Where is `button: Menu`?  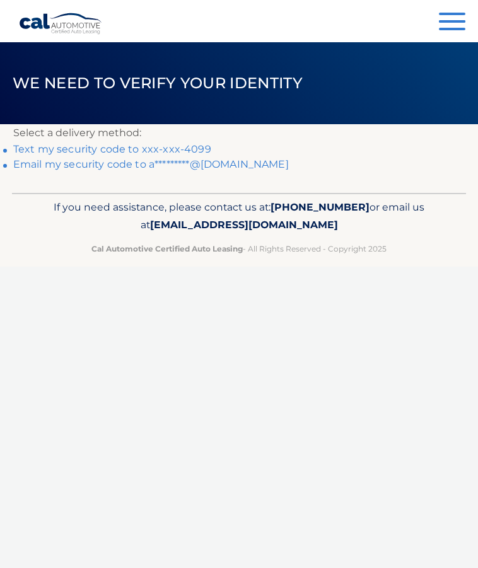 button: Menu is located at coordinates (452, 23).